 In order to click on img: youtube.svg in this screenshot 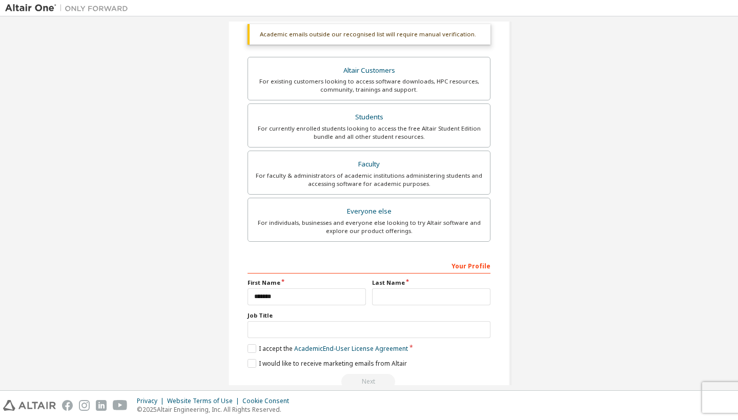, I will do `click(120, 405)`.